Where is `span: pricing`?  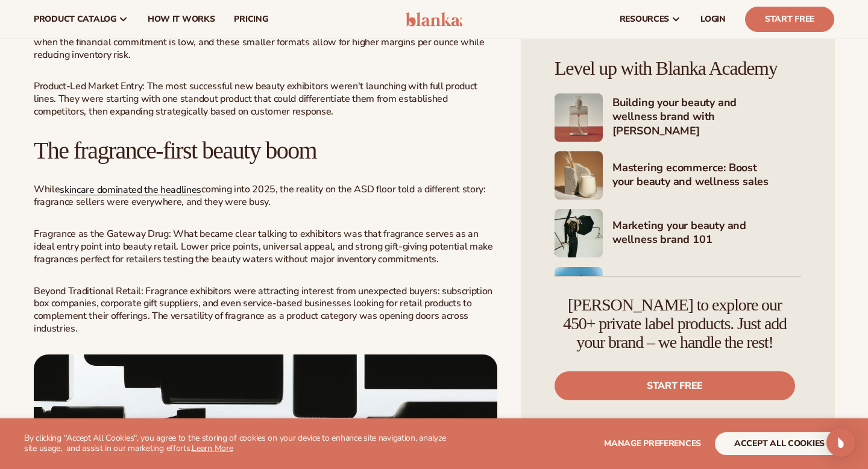
span: pricing is located at coordinates (250, 19).